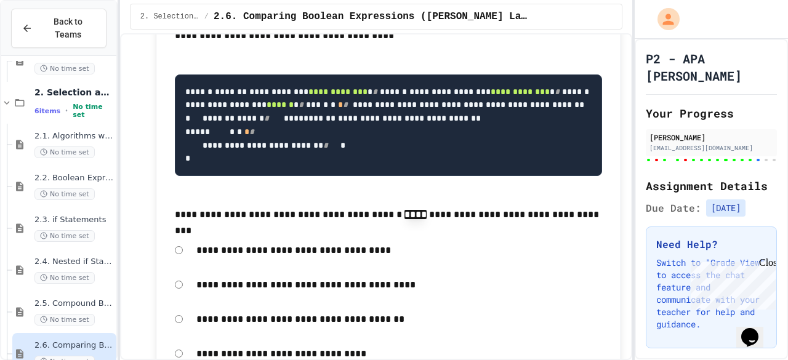  What do you see at coordinates (711, 186) in the screenshot?
I see `h2: Assignment Details` at bounding box center [711, 186].